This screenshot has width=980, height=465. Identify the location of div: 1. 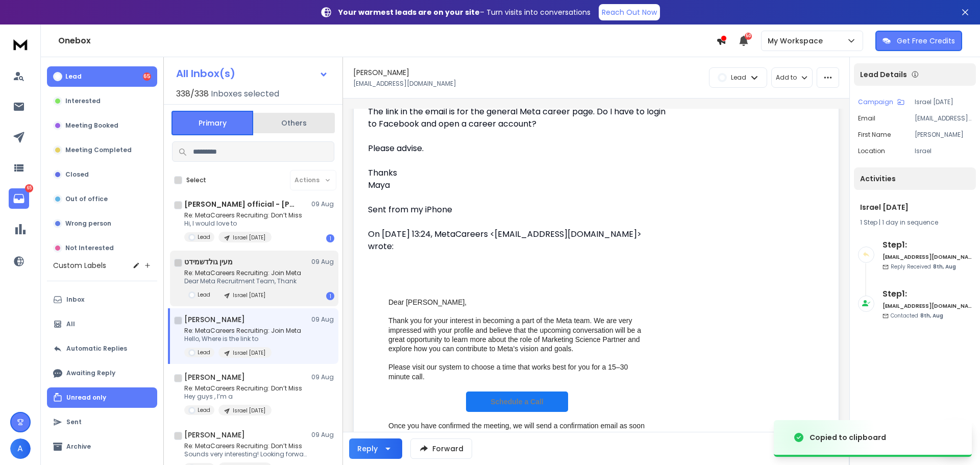
(331, 239).